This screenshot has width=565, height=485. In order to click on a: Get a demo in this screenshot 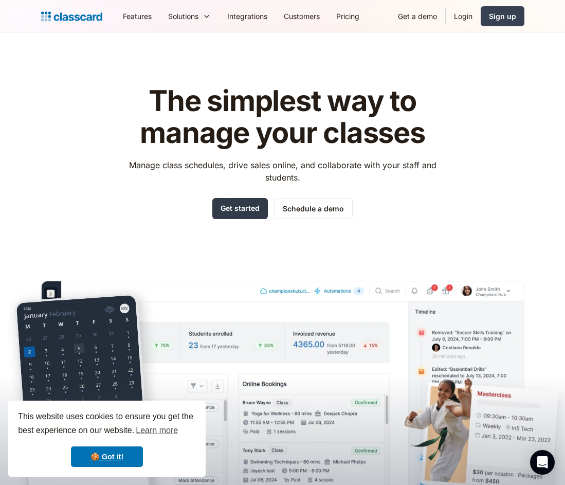, I will do `click(417, 16)`.